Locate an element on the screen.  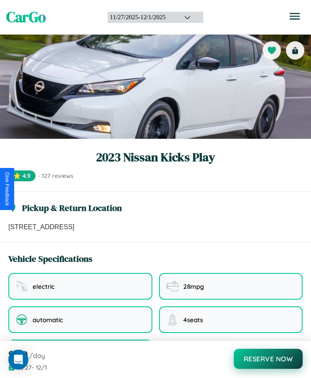
span: CarGo is located at coordinates (26, 17).